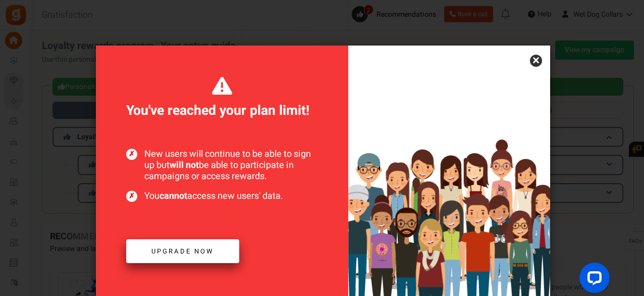  What do you see at coordinates (222, 165) in the screenshot?
I see `span: New users will continue to be able to sign up but be able to participate in campaigns or access r...` at bounding box center [222, 165].